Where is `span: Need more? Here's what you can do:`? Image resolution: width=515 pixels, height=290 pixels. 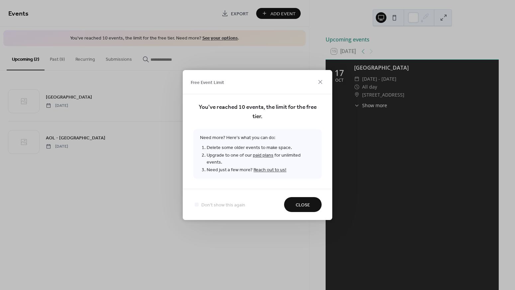
span: Need more? Here's what you can do: is located at coordinates (257, 154).